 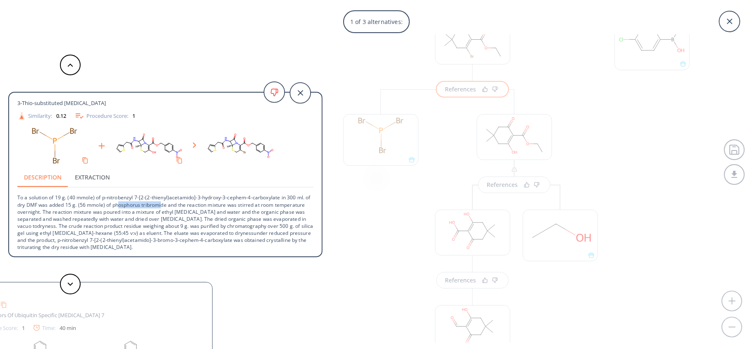 I want to click on p: To a solution of 19 g. (40 mmole) of p-nitrobenzyl 7-[2-(2-thienyl)acetamido]-3-hydroxy-3-cephem-..., so click(x=166, y=219).